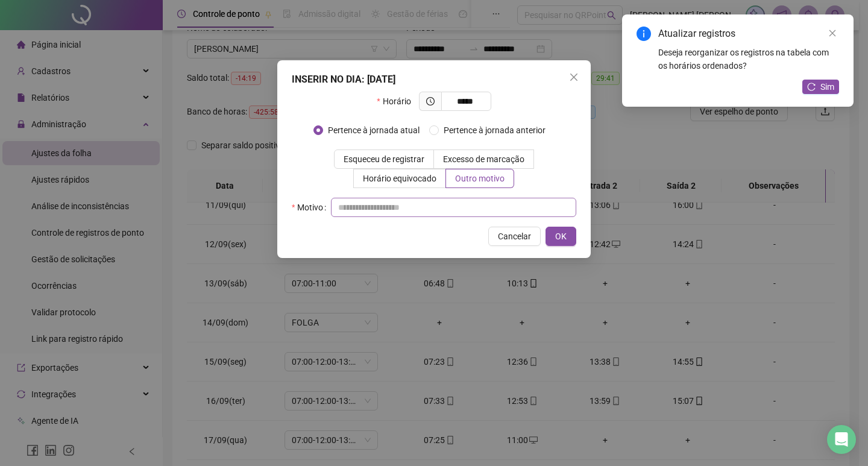  Describe the element at coordinates (430, 101) in the screenshot. I see `span: clock-circle` at that location.